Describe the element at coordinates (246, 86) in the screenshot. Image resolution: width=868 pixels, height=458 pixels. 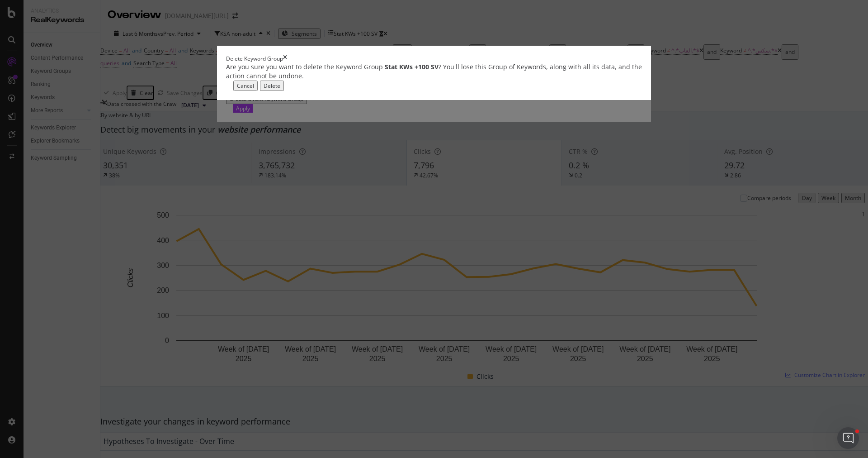
I see `button: Cancel` at that location.